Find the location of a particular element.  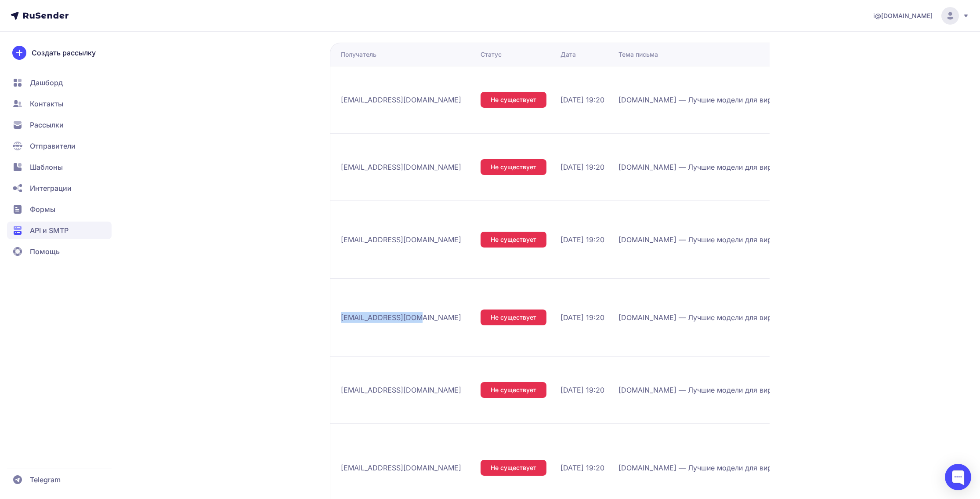

span: Интеграции is located at coordinates (50, 188).